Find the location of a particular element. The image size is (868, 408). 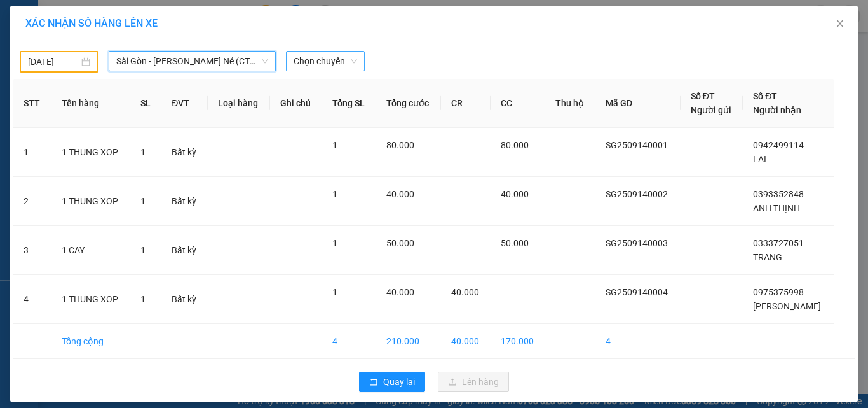

td: 2 is located at coordinates (33, 201).